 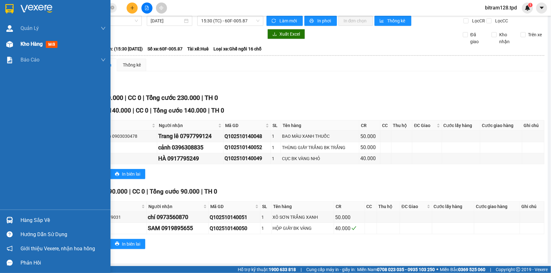 I want to click on img: icon-new-feature, so click(x=528, y=8).